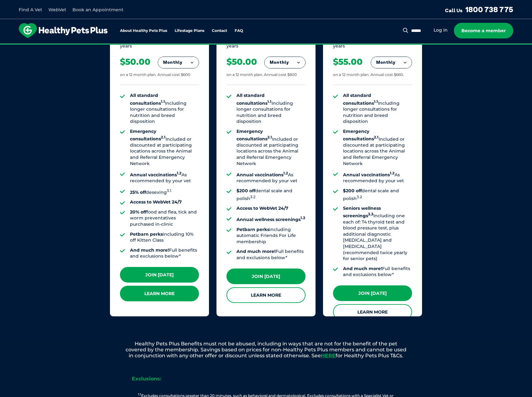 The height and width of the screenshot is (397, 532). I want to click on li: food and flea, tick and worm preventatives purchased in-clinic, so click(164, 218).